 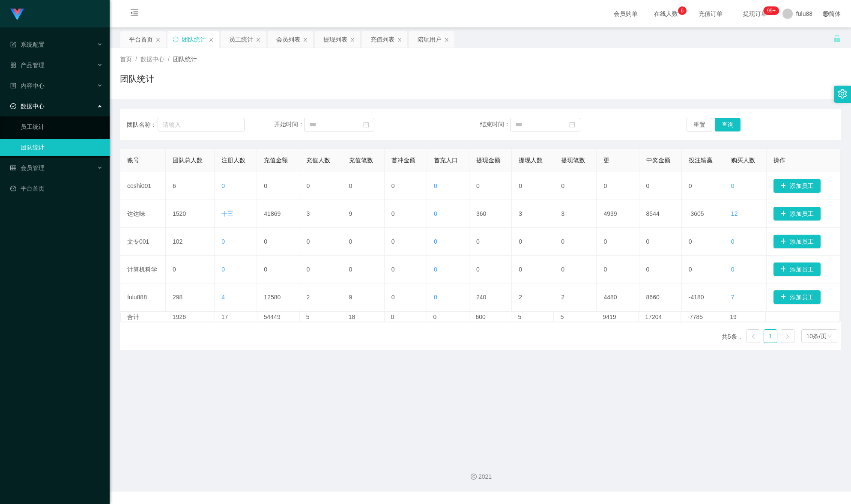 What do you see at coordinates (352, 316) in the screenshot?
I see `font: 18` at bounding box center [352, 316].